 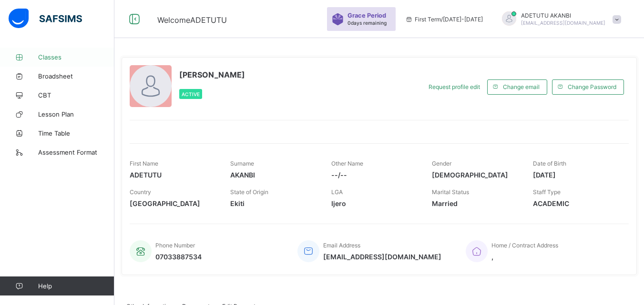 I want to click on span: 0 days remaining, so click(x=367, y=23).